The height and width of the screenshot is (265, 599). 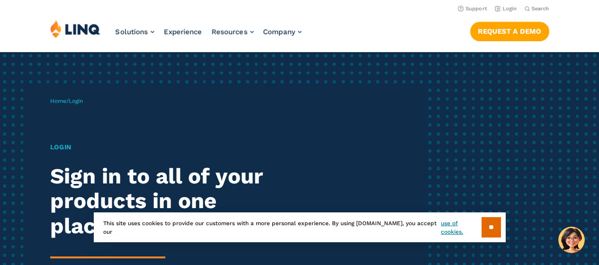 What do you see at coordinates (183, 32) in the screenshot?
I see `a: Experience` at bounding box center [183, 32].